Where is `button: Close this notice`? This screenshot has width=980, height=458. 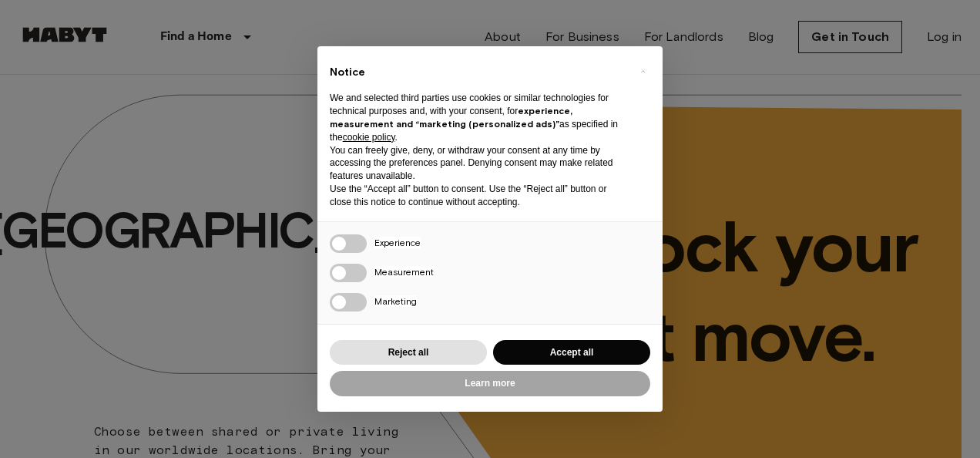
button: Close this notice is located at coordinates (642, 71).